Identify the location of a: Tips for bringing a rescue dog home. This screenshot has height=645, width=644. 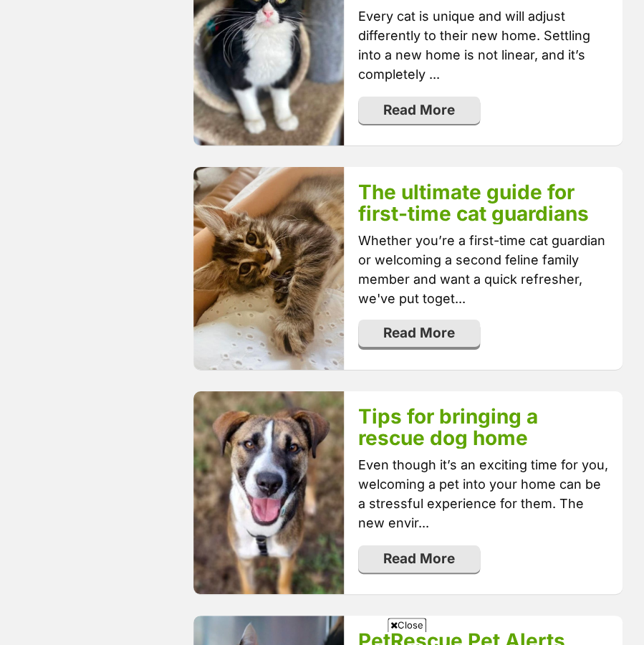
(448, 426).